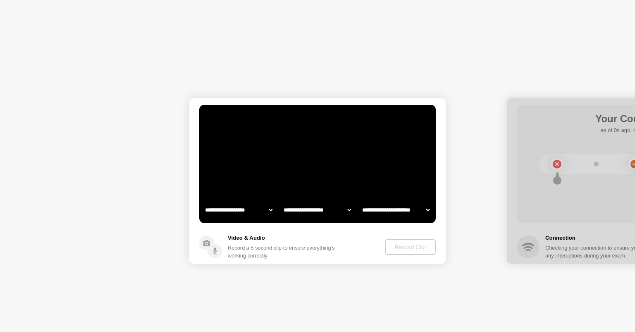 This screenshot has height=332, width=635. I want to click on h5: Video & Audio, so click(283, 238).